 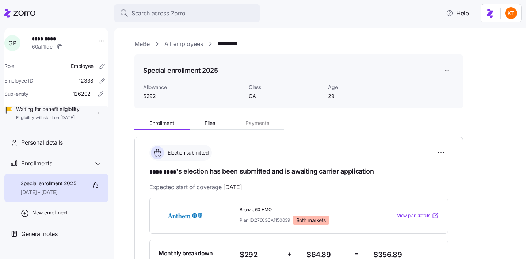 What do you see at coordinates (9, 66) in the screenshot?
I see `span: Role` at bounding box center [9, 66].